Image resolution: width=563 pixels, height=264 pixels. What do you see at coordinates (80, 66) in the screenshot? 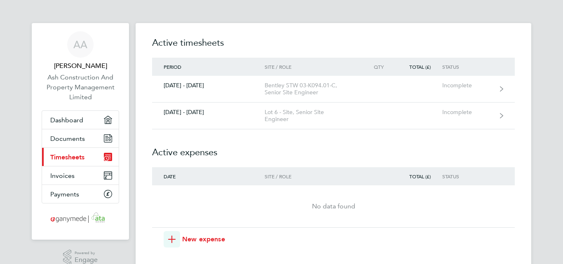
I see `span: Arshad Akbar` at bounding box center [80, 66].